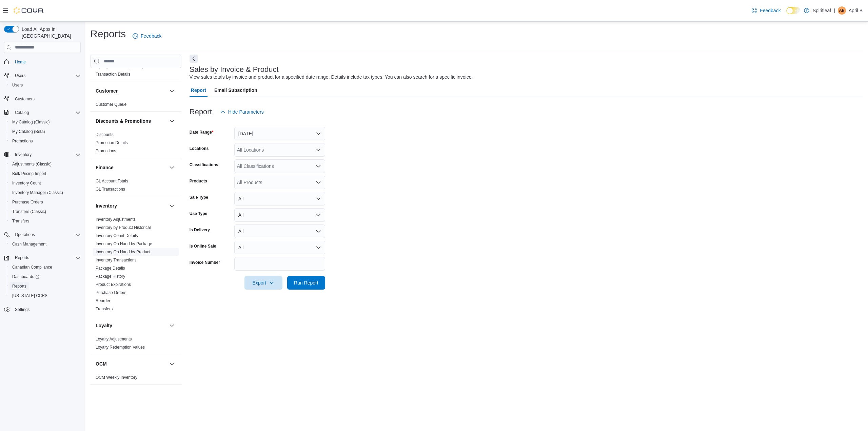  I want to click on button: Loyalty, so click(131, 326).